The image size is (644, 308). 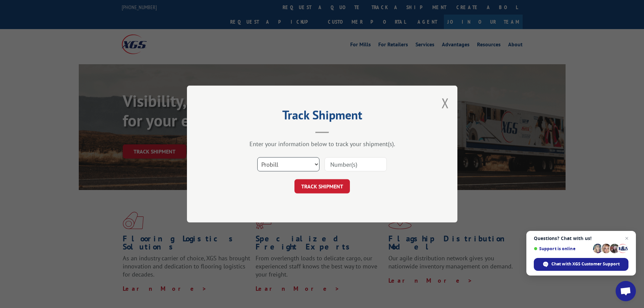 I want to click on span: Chat with XGS Customer Support, so click(x=585, y=264).